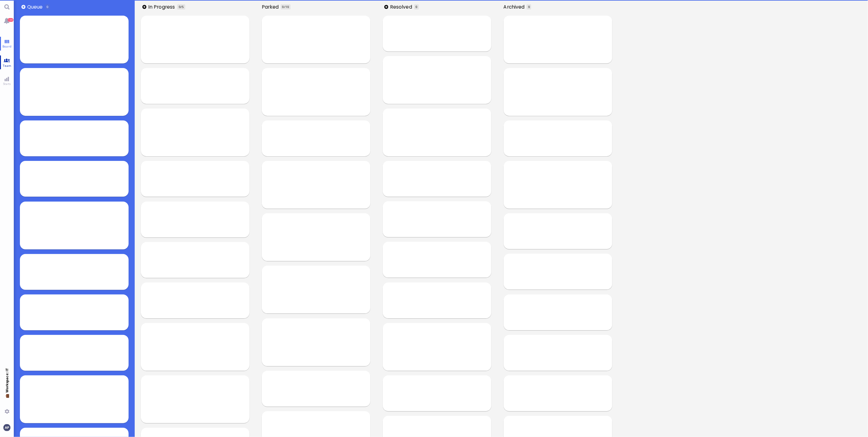 The height and width of the screenshot is (437, 868). Describe the element at coordinates (7, 66) in the screenshot. I see `span: Team` at that location.